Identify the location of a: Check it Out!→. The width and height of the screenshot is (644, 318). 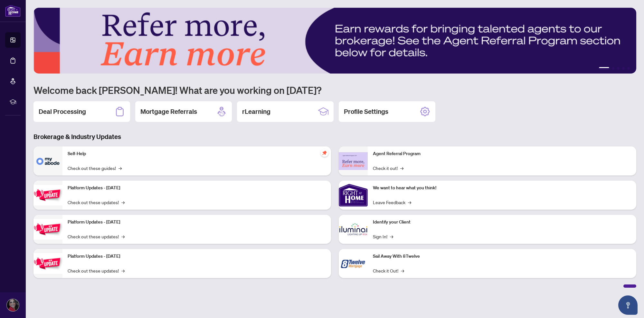
(388, 270).